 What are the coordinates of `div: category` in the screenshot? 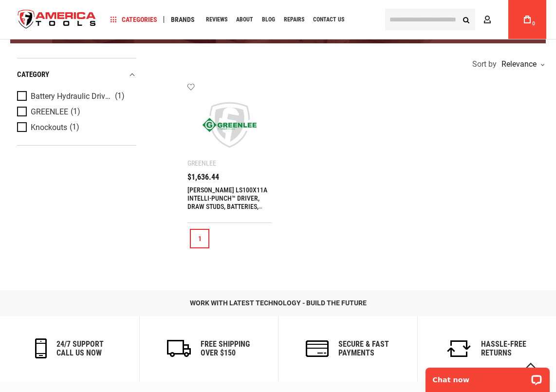 It's located at (76, 74).